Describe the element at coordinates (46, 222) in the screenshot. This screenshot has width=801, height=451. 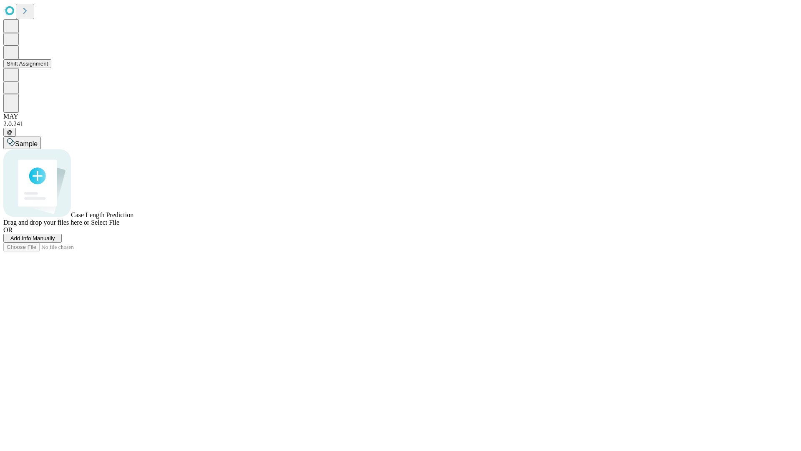
I see `span: Drag and drop your files here or` at that location.